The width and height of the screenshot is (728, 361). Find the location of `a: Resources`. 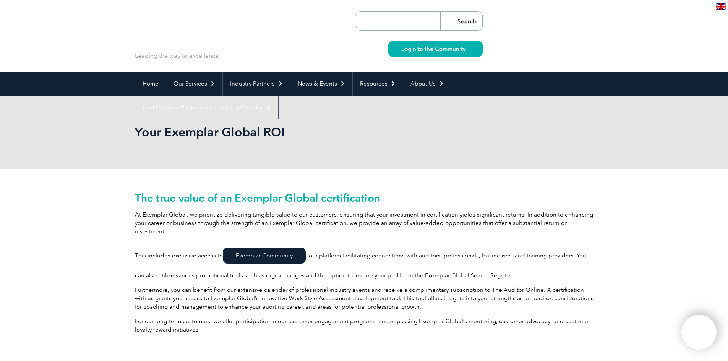

a: Resources is located at coordinates (377, 84).